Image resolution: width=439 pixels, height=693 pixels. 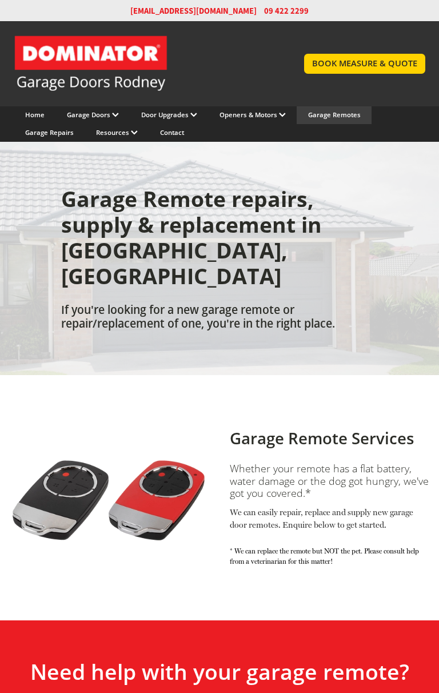 What do you see at coordinates (286, 11) in the screenshot?
I see `span: 09 422 2299` at bounding box center [286, 11].